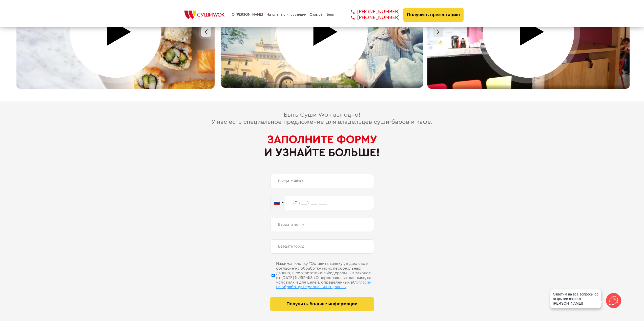  What do you see at coordinates (205, 15) in the screenshot?
I see `img: СУШИWOK` at bounding box center [205, 15].